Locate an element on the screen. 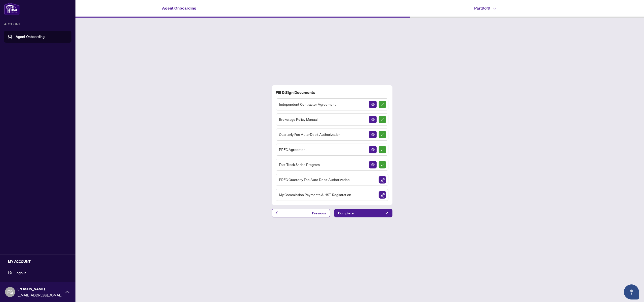 This screenshot has width=644, height=302. span: PREC Quarterly Fee Auto Debit Authorization is located at coordinates (314, 180).